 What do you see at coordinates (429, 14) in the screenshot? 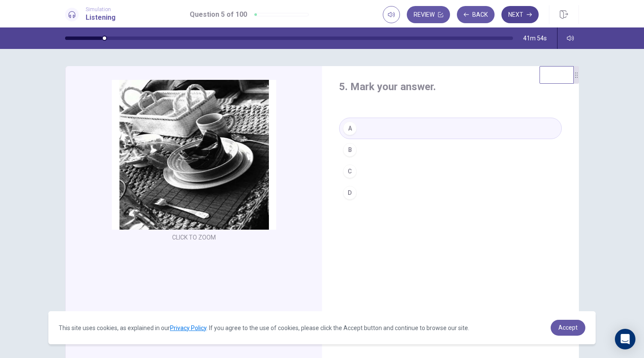
I see `button: Review` at bounding box center [429, 14].